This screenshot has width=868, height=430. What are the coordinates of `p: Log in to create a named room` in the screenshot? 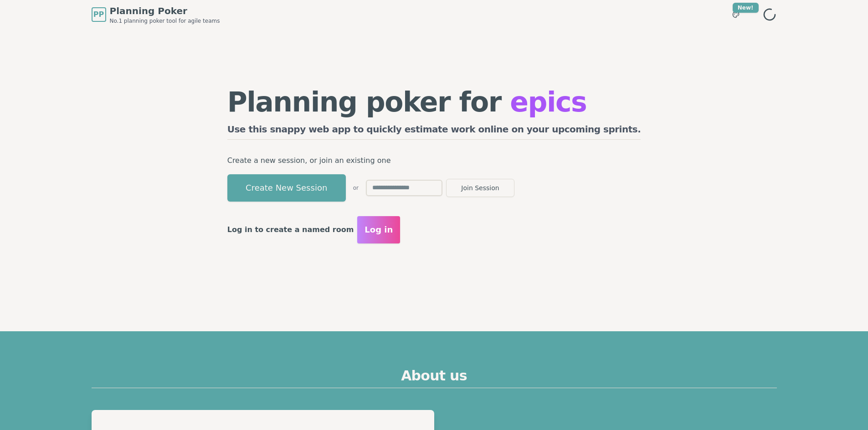 It's located at (291, 230).